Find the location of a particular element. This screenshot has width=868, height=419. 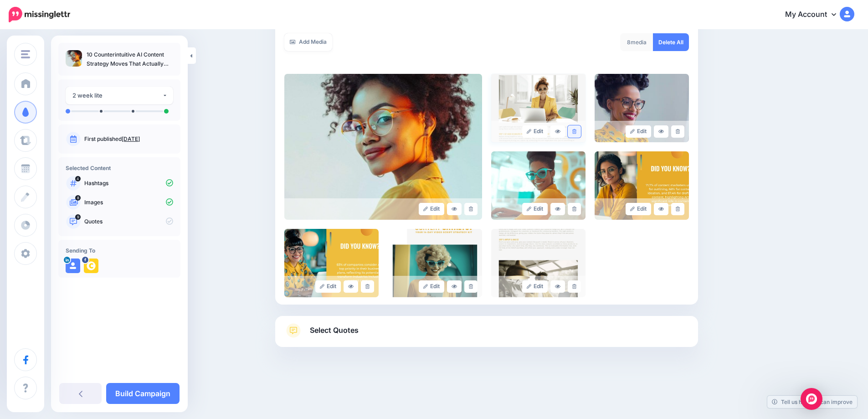

img: ec743c5cd35b91156a05e742fa1eff4f_large.jpg is located at coordinates (538, 263).